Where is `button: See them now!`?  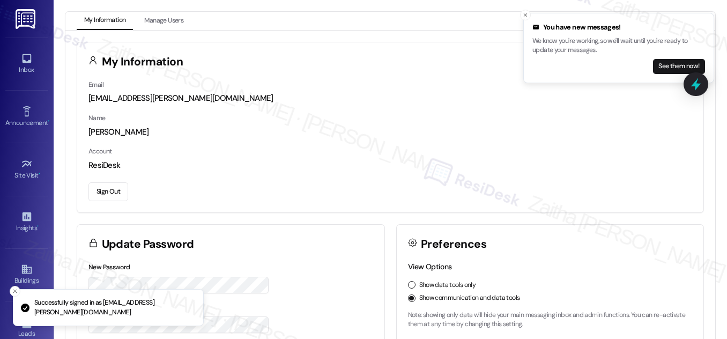
button: See them now! is located at coordinates (679, 66).